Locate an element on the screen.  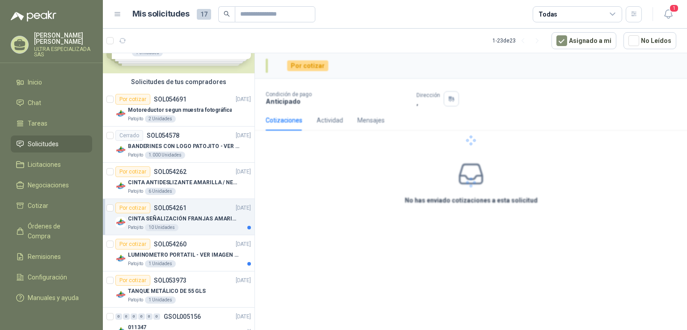
p: Motoreductor segun muestra fotográfica is located at coordinates (180, 110).